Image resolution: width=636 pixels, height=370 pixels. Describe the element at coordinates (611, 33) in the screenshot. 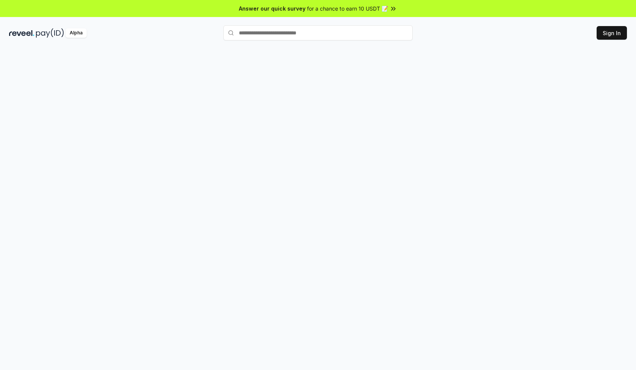

I see `button: Sign In` at that location.